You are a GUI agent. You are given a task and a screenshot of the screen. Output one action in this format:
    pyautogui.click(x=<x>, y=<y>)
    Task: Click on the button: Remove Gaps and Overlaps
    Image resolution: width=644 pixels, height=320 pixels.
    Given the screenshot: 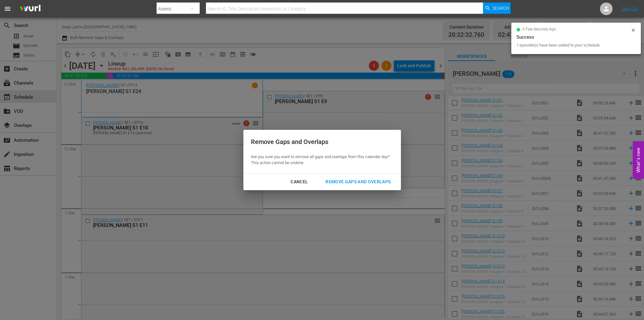 What is the action you would take?
    pyautogui.click(x=358, y=182)
    